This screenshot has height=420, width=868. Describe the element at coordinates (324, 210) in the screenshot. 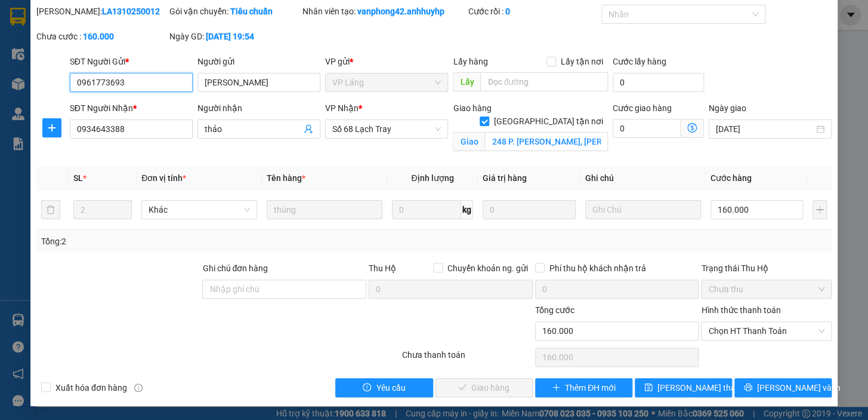

I see `input: VD: Bàn, Ghế` at that location.